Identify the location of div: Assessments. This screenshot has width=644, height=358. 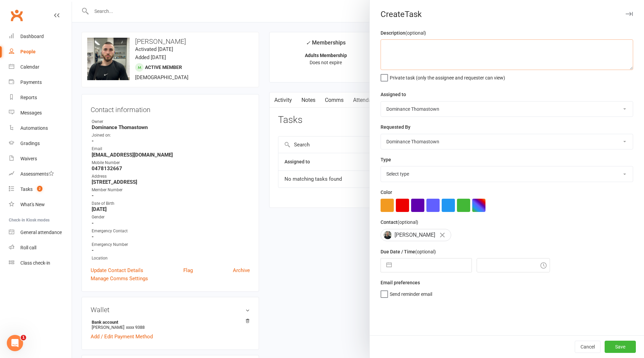
(37, 174).